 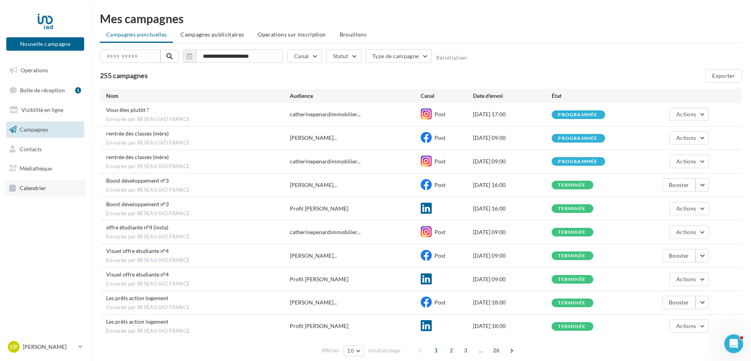 What do you see at coordinates (45, 169) in the screenshot?
I see `a: Médiathèque` at bounding box center [45, 169].